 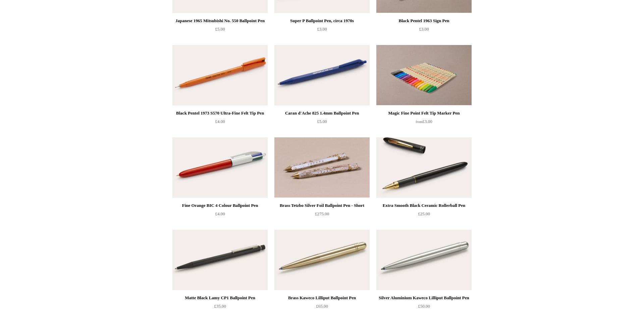 What do you see at coordinates (322, 21) in the screenshot?
I see `div: Super P Ballpoint Pen, circa 1970s` at bounding box center [322, 21].